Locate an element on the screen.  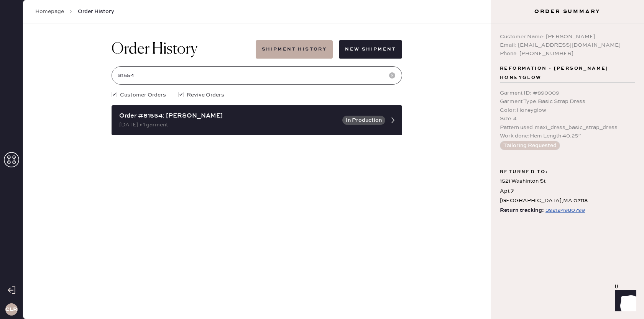
td: Shorts - Reformation - June Low Rise Linen Short Eclipse Dot - Size: 6 is located at coordinates (332, 144).